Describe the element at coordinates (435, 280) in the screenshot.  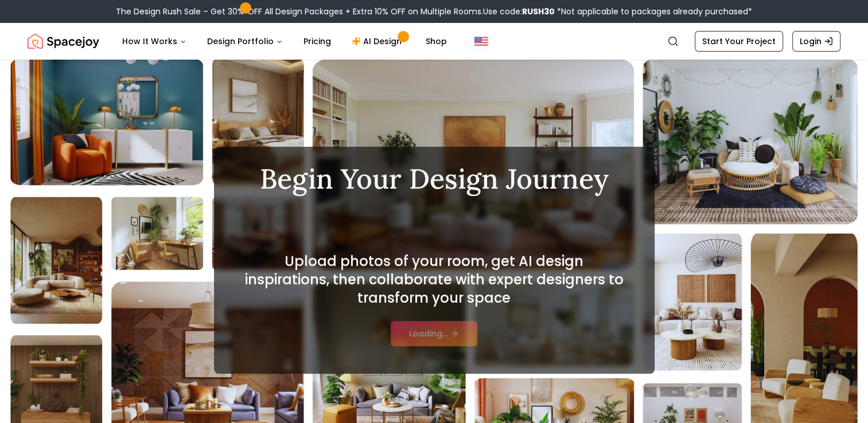
I see `h2: Upload photos of your room, get AI design inspirations, then collaborate with expert designers to...` at that location.